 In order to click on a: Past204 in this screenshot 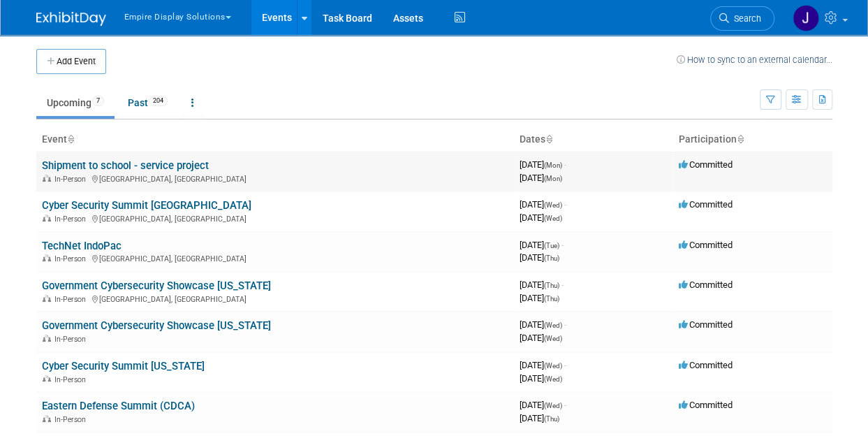, I will do `click(147, 102)`.